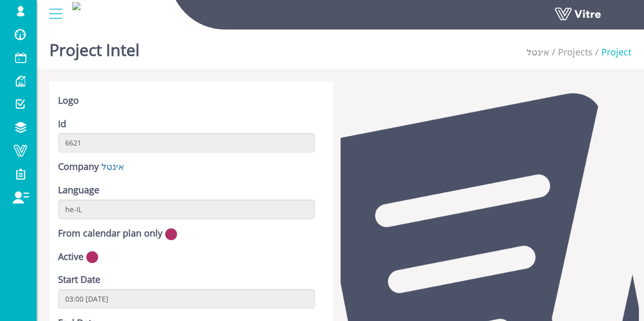 The width and height of the screenshot is (644, 321). Describe the element at coordinates (576, 52) in the screenshot. I see `a: Projects` at that location.